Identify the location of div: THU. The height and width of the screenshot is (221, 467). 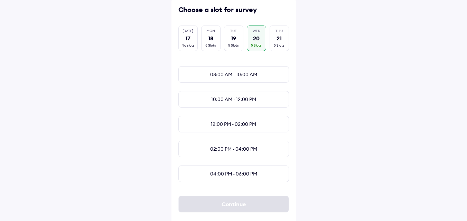
(279, 31).